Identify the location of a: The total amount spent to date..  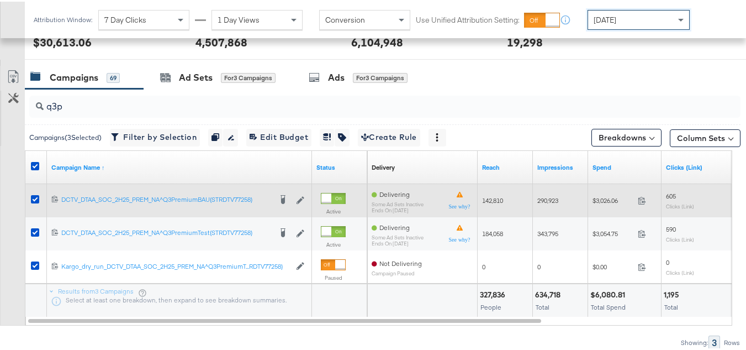
(625, 166).